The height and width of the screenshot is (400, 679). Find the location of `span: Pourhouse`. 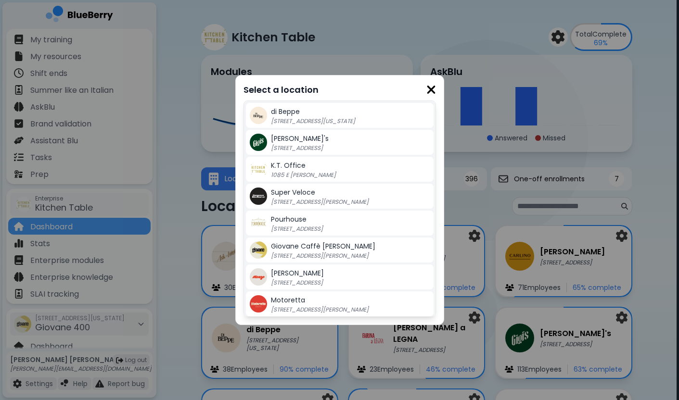

span: Pourhouse is located at coordinates (289, 219).